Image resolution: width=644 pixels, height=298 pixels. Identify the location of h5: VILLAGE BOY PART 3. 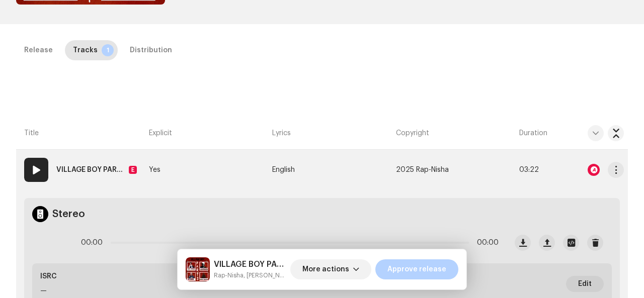
(250, 264).